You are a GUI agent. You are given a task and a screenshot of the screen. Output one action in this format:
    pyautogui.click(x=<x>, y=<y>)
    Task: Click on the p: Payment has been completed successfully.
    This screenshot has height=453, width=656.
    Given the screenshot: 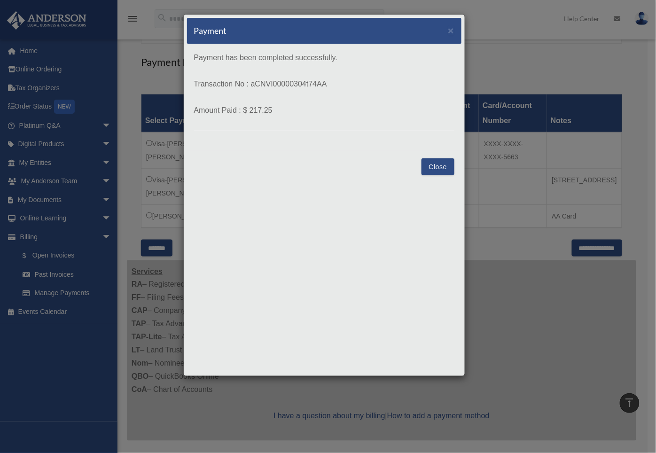 What is the action you would take?
    pyautogui.click(x=324, y=58)
    